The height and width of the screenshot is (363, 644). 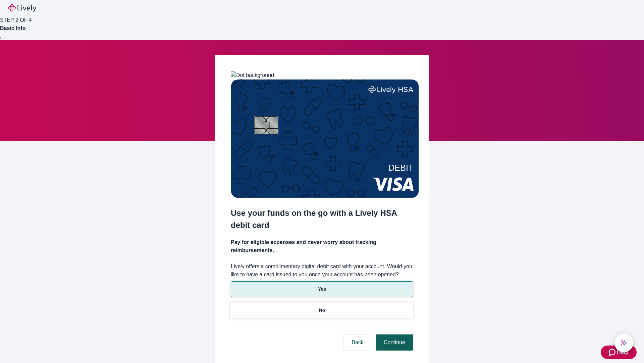 I want to click on span: Help, so click(x=623, y=352).